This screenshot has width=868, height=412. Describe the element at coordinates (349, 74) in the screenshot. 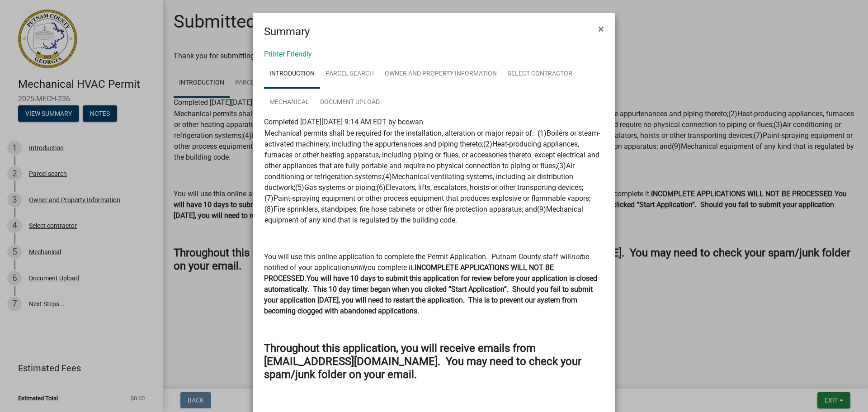

I see `a: Parcel search` at that location.